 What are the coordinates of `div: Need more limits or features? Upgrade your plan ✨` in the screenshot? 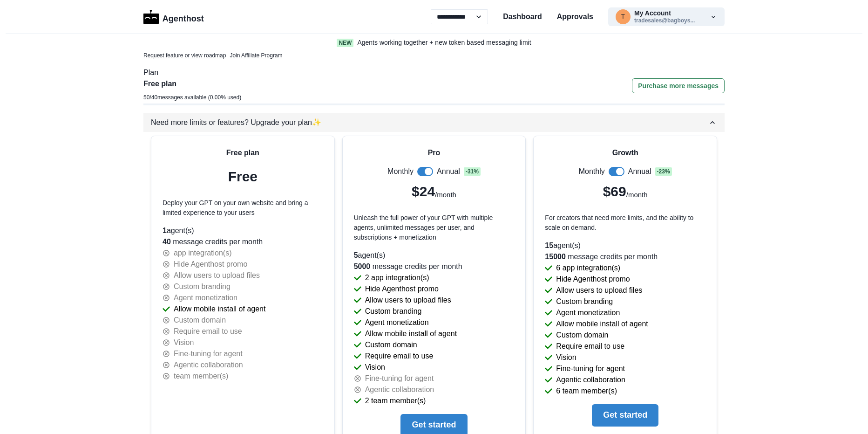 It's located at (429, 123).